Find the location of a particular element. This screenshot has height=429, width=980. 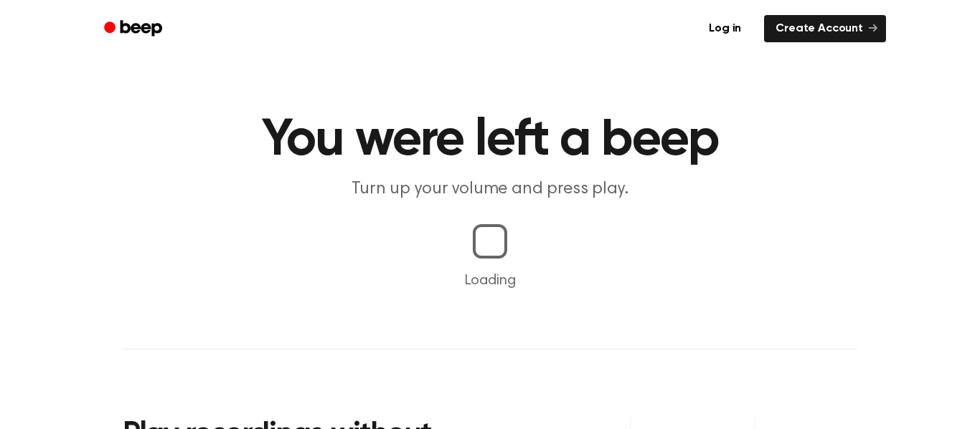

a: Log in is located at coordinates (724, 29).